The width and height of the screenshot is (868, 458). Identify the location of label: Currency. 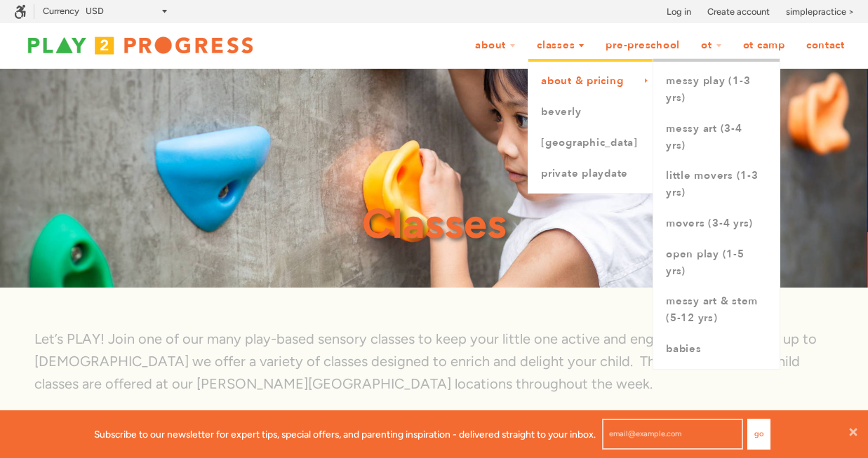
(61, 10).